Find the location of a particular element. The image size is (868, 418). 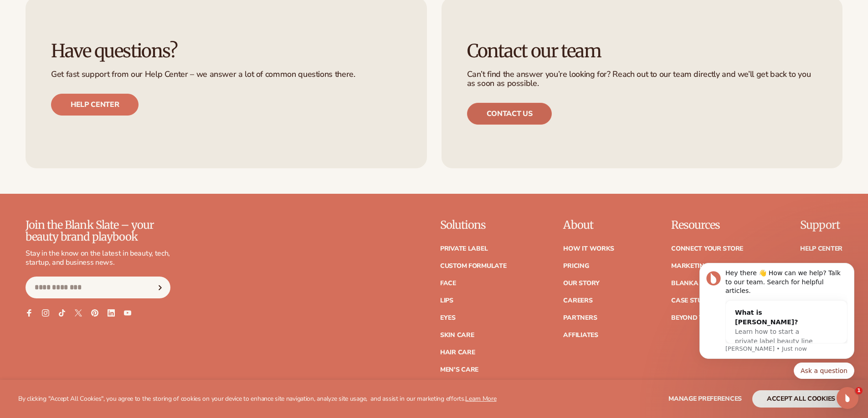

p: Resources is located at coordinates (707, 225).